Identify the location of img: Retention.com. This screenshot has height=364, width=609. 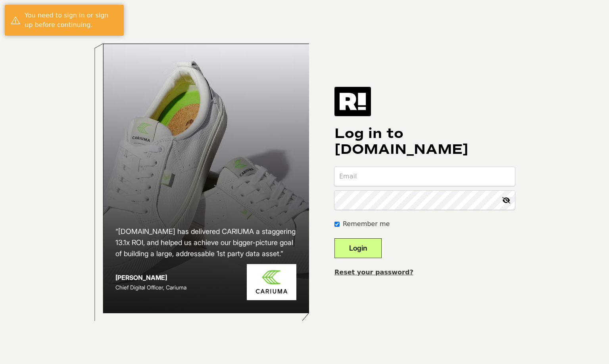
(353, 102).